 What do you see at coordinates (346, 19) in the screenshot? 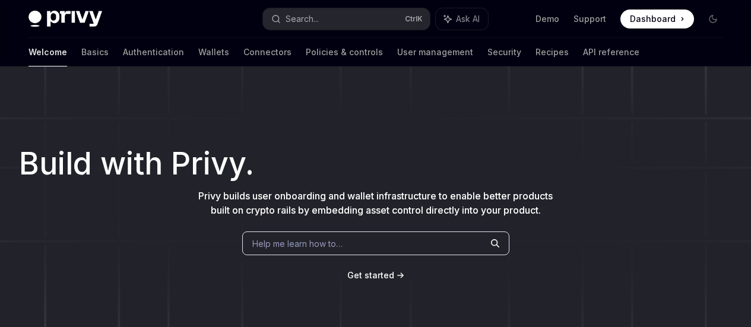
I see `button: Search...CtrlK` at bounding box center [346, 19].